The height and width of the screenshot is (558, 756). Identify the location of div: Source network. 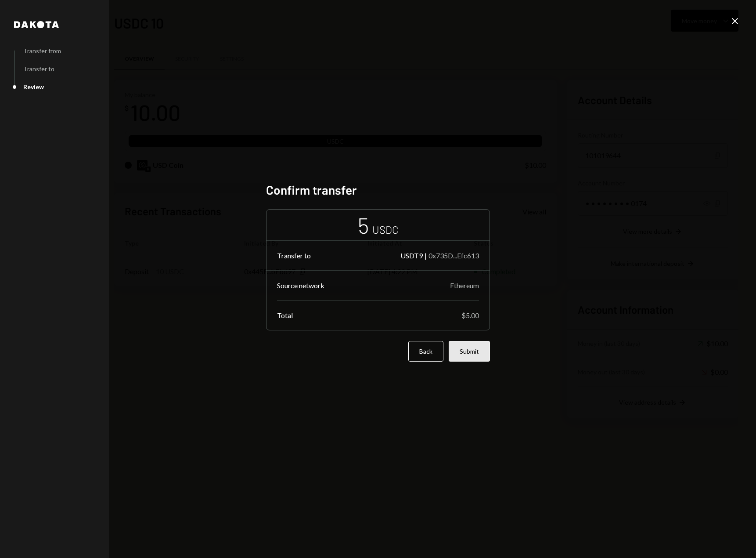
(301, 285).